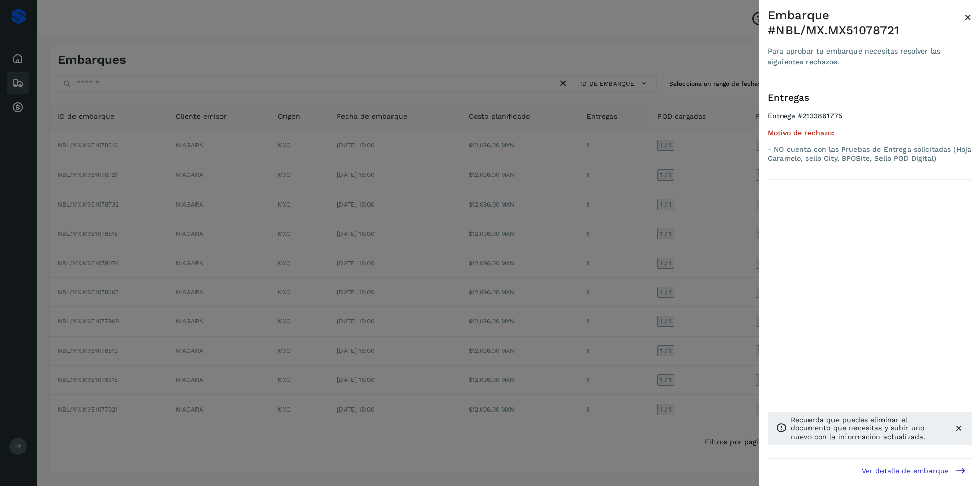 The height and width of the screenshot is (486, 980). I want to click on button: Ver detalle de embarque, so click(914, 471).